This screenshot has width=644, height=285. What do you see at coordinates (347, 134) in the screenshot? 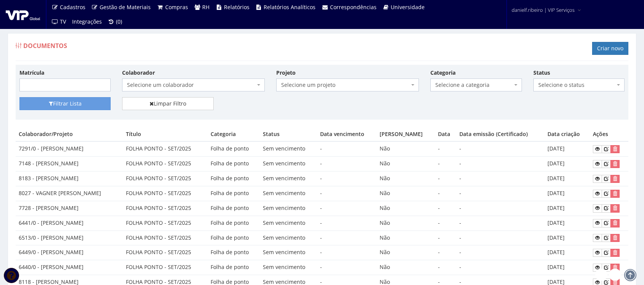
I see `th: Data vencimento` at bounding box center [347, 134].